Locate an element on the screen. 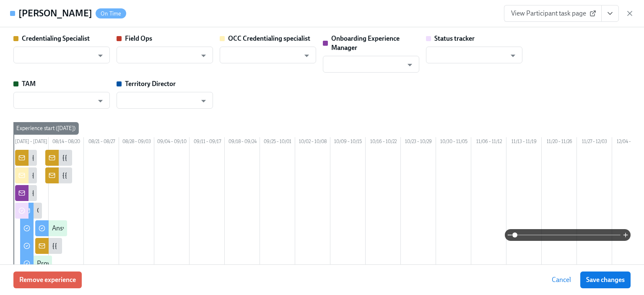 The height and width of the screenshot is (295, 644). div: 11/27 – 12/03 is located at coordinates (595, 143).